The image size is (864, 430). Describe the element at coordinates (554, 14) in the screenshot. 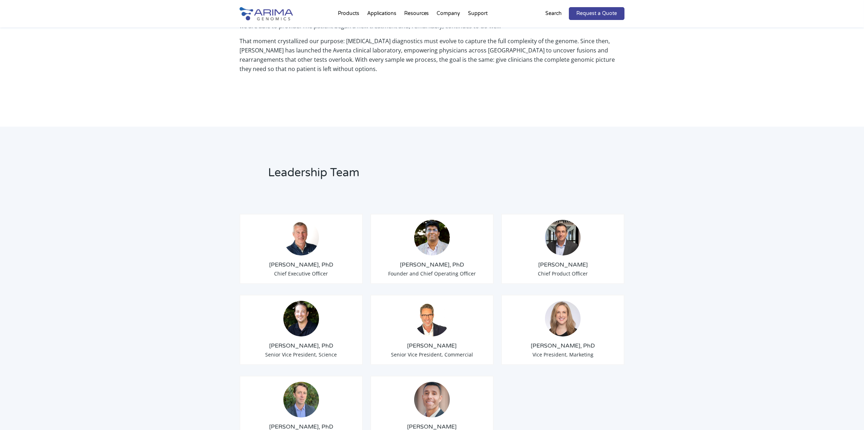

I see `p: Search` at that location.